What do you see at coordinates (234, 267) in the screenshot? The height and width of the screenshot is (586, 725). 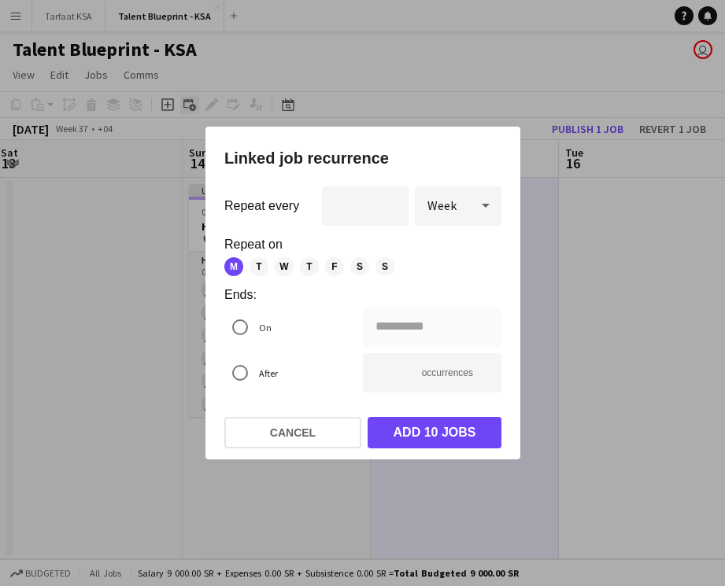 I see `span: M` at bounding box center [234, 267].